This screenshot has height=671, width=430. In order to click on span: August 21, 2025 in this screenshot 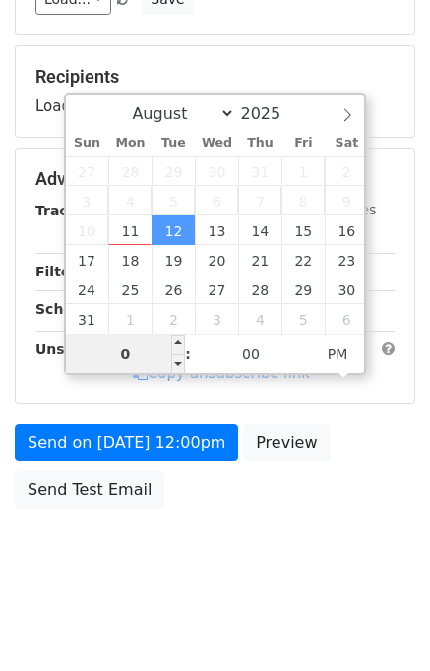, I will do `click(260, 260)`.